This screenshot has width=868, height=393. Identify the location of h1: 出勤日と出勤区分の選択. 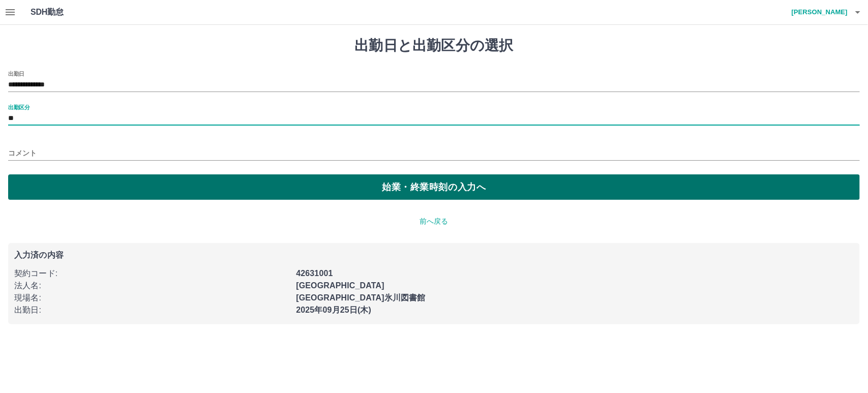
(434, 46).